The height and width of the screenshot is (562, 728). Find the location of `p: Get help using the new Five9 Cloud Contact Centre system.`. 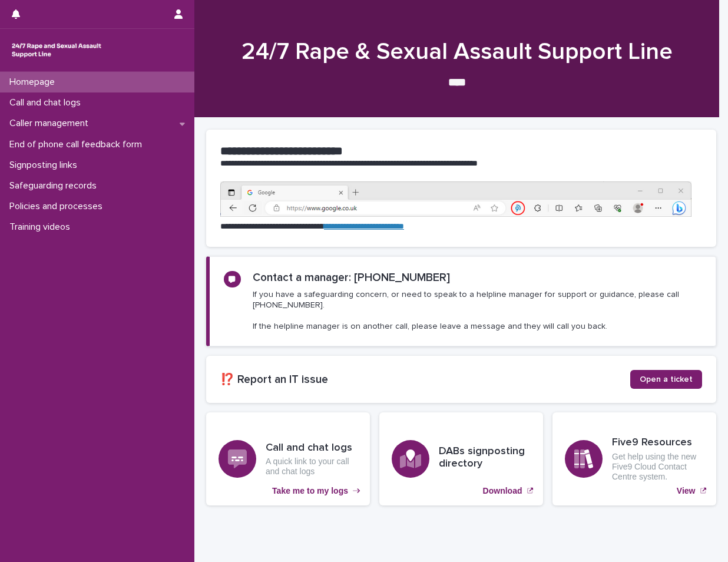

p: Get help using the new Five9 Cloud Contact Centre system. is located at coordinates (658, 467).